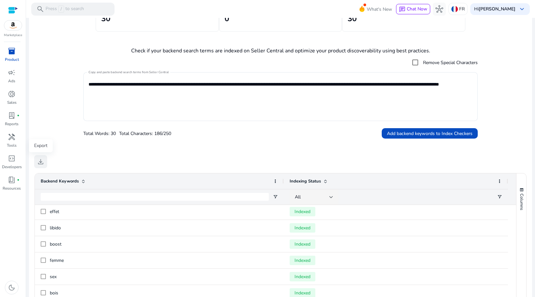 The width and height of the screenshot is (535, 297). I want to click on p: FR, so click(462, 9).